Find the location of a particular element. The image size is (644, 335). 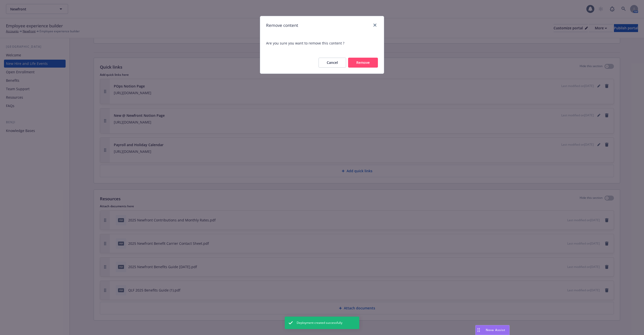

span: Nova Assist is located at coordinates (496, 330).